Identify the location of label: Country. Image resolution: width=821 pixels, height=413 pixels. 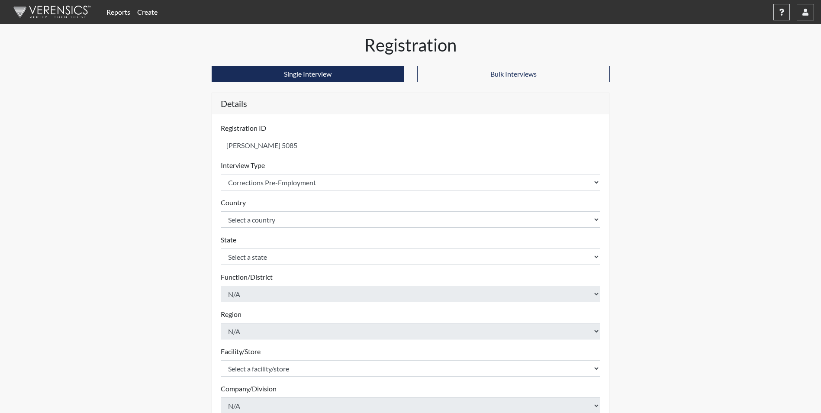
(233, 203).